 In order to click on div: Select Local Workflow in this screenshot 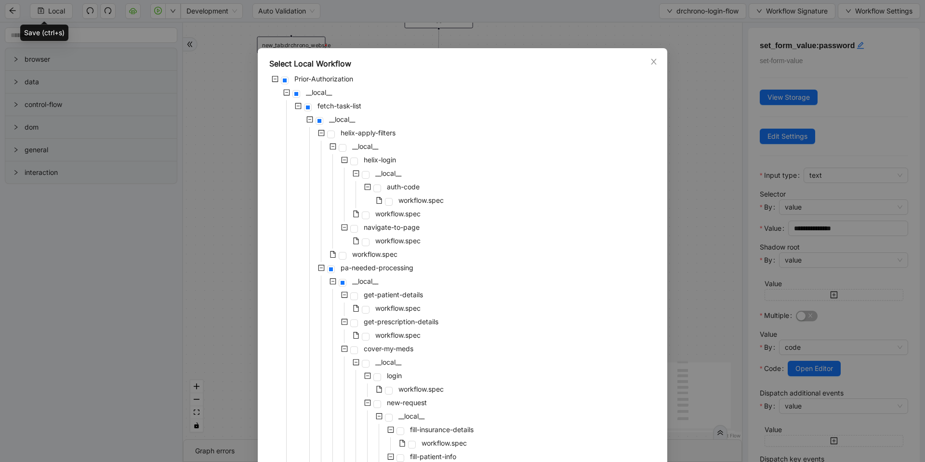, I will do `click(463, 64)`.